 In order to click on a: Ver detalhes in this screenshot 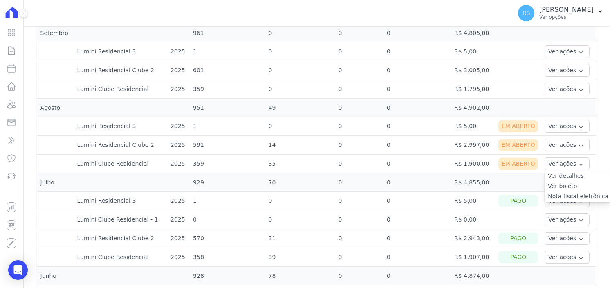, I will do `click(578, 176)`.